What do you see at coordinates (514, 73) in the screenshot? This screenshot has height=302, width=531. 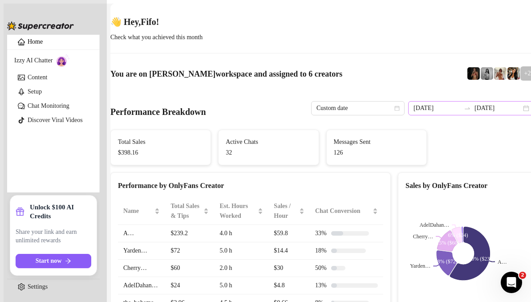 I see `img: AdelDahan` at bounding box center [514, 73].